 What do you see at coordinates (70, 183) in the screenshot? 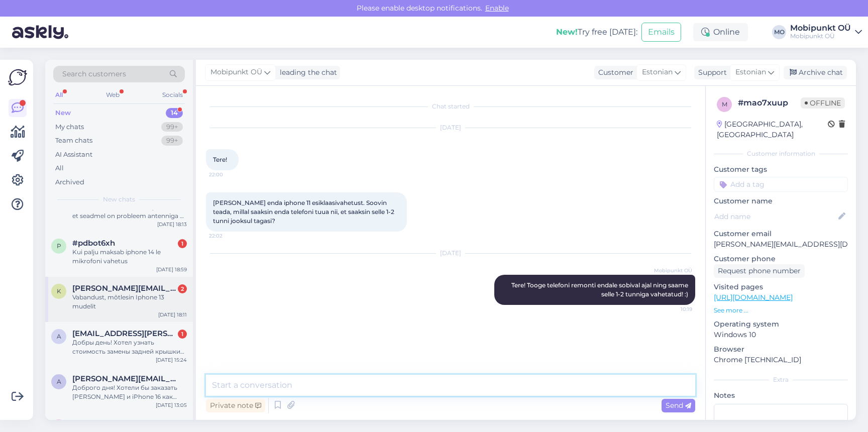
I see `div: Archived` at bounding box center [70, 183].